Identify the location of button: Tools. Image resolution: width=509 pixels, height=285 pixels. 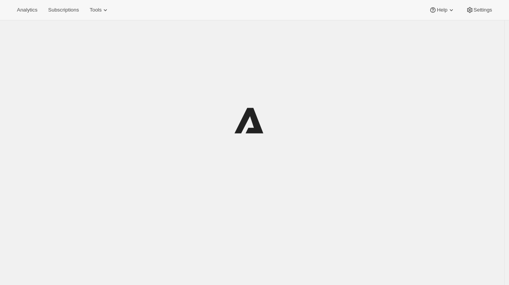
(99, 10).